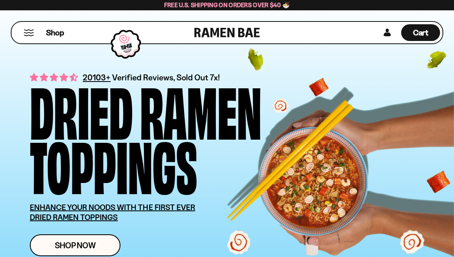 The height and width of the screenshot is (257, 454). What do you see at coordinates (29, 33) in the screenshot?
I see `button: Mobile Menu Trigger` at bounding box center [29, 33].